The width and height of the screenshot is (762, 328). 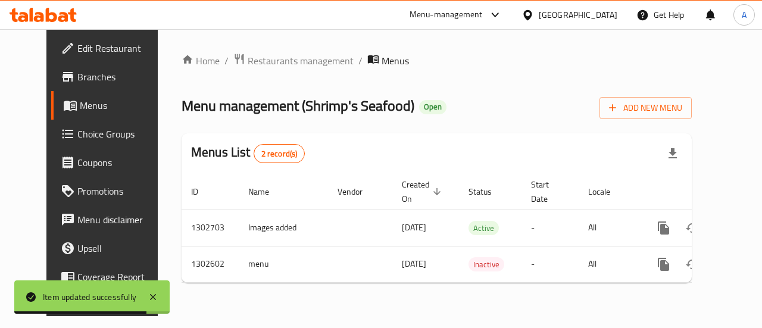 What do you see at coordinates (279, 154) in the screenshot?
I see `div: Total records count` at bounding box center [279, 154].